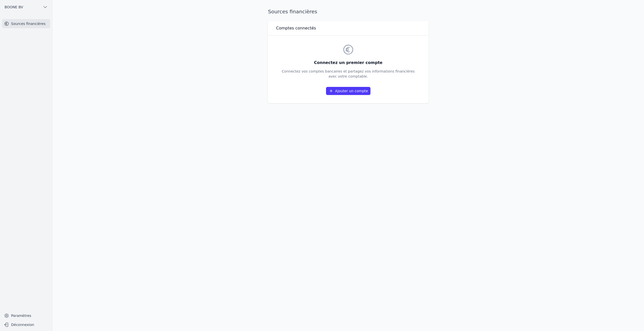  What do you see at coordinates (14, 7) in the screenshot?
I see `span: BOONE BV` at bounding box center [14, 7].